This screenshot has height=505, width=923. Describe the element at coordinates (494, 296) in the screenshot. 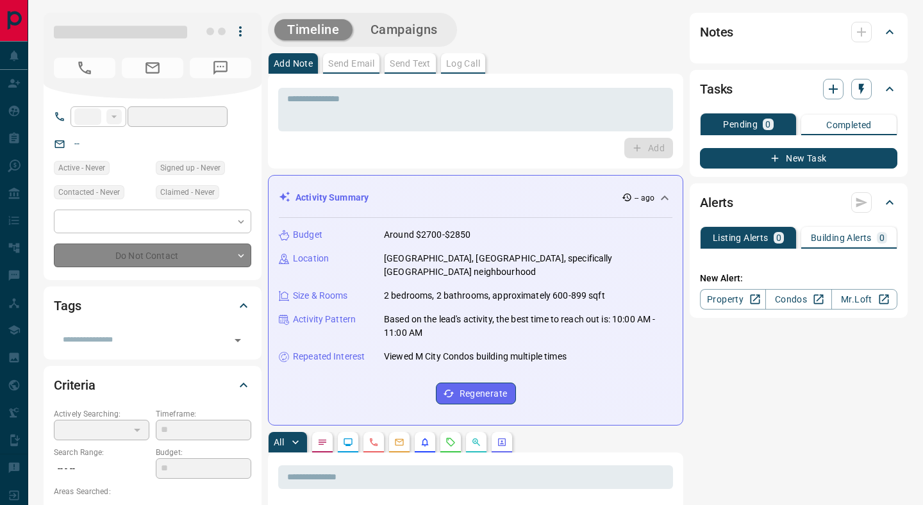

I see `p: 2 bedrooms, 2 bathrooms, approximately 600-899 sqft` at that location.